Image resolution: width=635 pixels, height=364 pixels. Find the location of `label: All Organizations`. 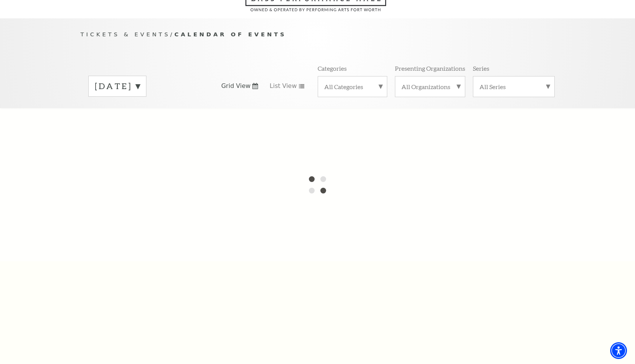

label: All Organizations is located at coordinates (430, 86).